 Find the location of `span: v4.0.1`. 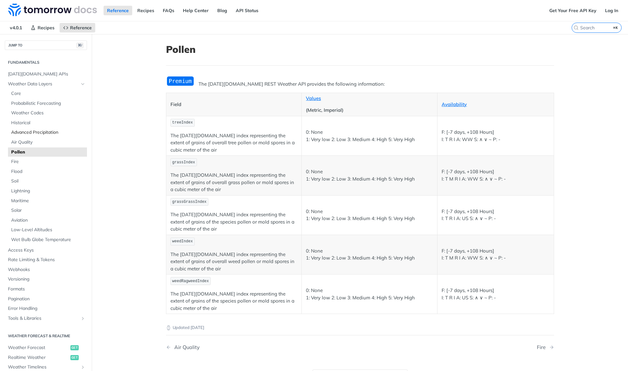

span: v4.0.1 is located at coordinates (16, 28).